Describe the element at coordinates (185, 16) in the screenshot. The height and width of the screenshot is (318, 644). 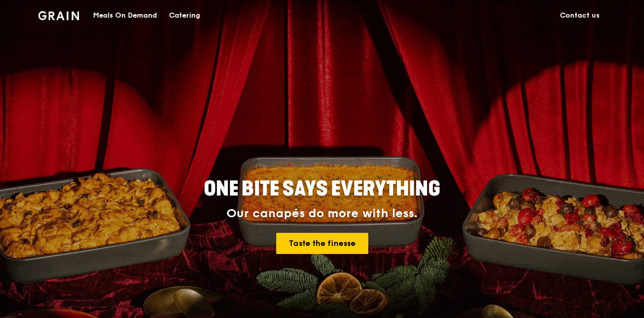
I see `a: Catering` at that location.